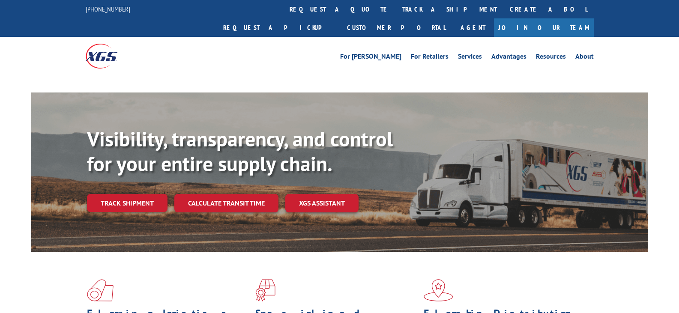 The image size is (679, 313). What do you see at coordinates (226, 203) in the screenshot?
I see `a: Calculate transit time` at bounding box center [226, 203].